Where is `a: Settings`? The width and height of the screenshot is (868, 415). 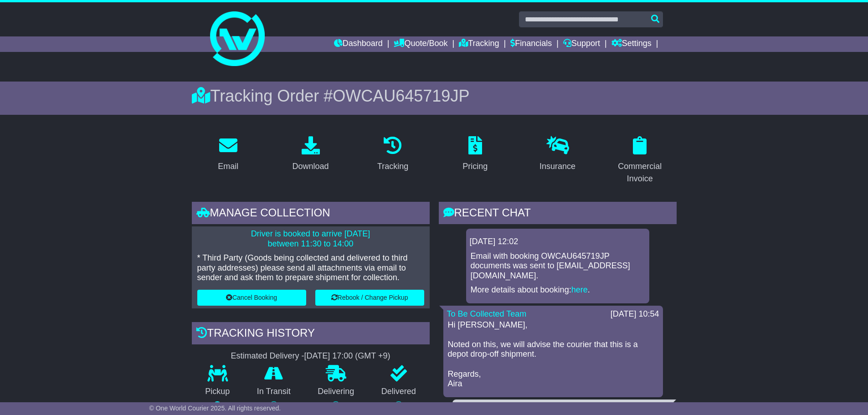 a: Settings is located at coordinates (631, 44).